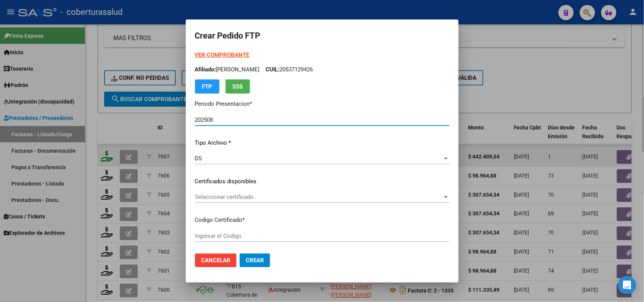 The width and height of the screenshot is (644, 302). What do you see at coordinates (322, 104) in the screenshot?
I see `p: Periodo Presentacion` at bounding box center [322, 104].